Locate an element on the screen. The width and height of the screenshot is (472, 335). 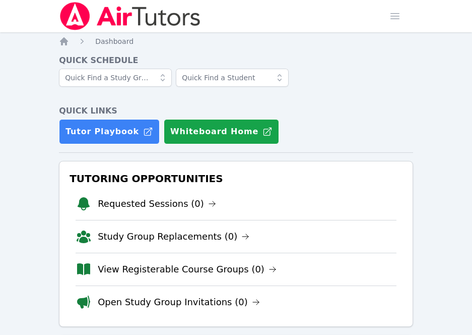
img: Air Tutors is located at coordinates (130, 16).